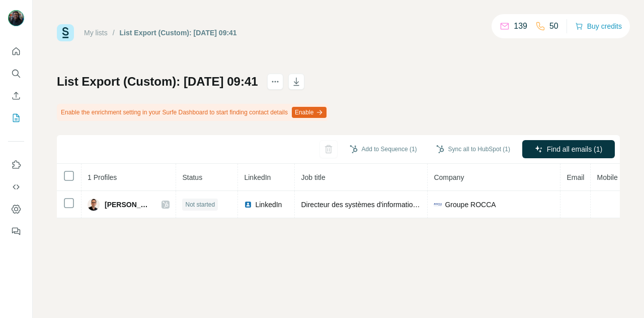 The width and height of the screenshot is (644, 318). Describe the element at coordinates (200, 204) in the screenshot. I see `span: Not started` at that location.